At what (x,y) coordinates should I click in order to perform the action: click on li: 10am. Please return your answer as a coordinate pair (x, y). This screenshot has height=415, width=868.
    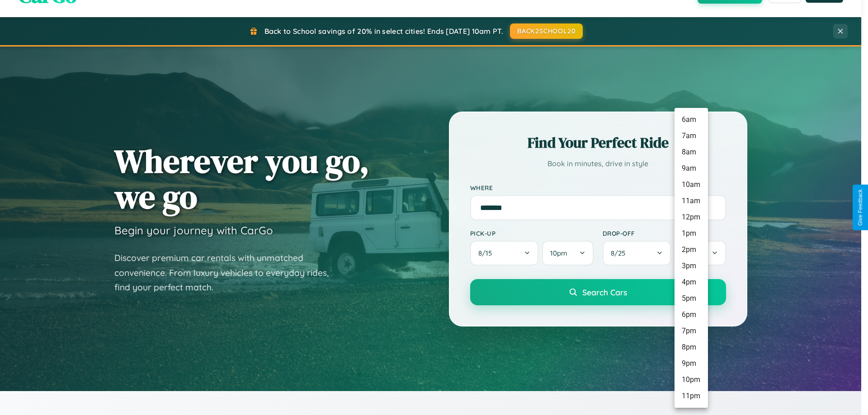
    Looking at the image, I should click on (691, 184).